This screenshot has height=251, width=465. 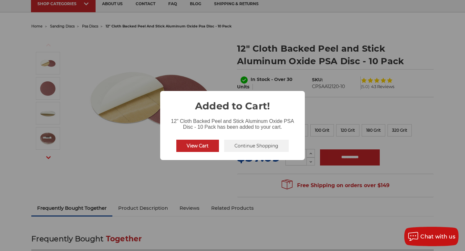 I want to click on button: Continue Shopping, so click(x=256, y=146).